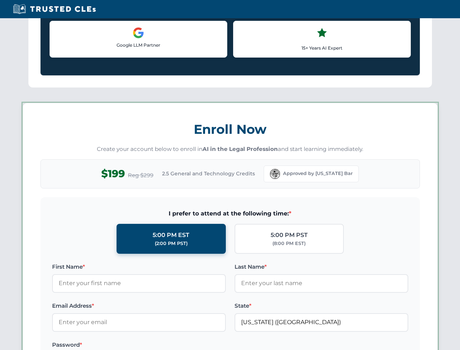 This screenshot has width=460, height=350. Describe the element at coordinates (141, 175) in the screenshot. I see `span: Reg $299` at that location.